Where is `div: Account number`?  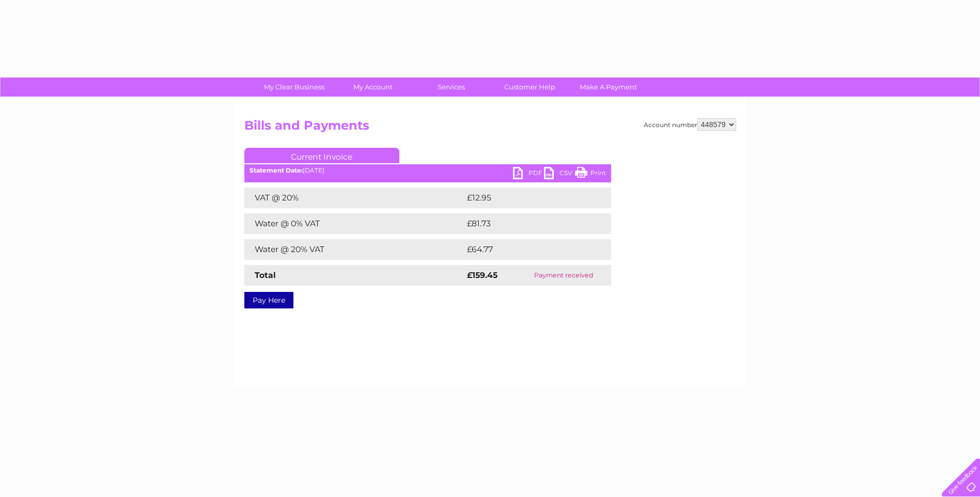
div: Account number is located at coordinates (690, 125).